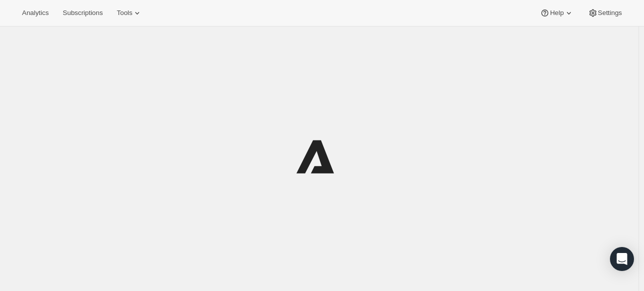  What do you see at coordinates (82, 13) in the screenshot?
I see `button: Subscriptions` at bounding box center [82, 13].